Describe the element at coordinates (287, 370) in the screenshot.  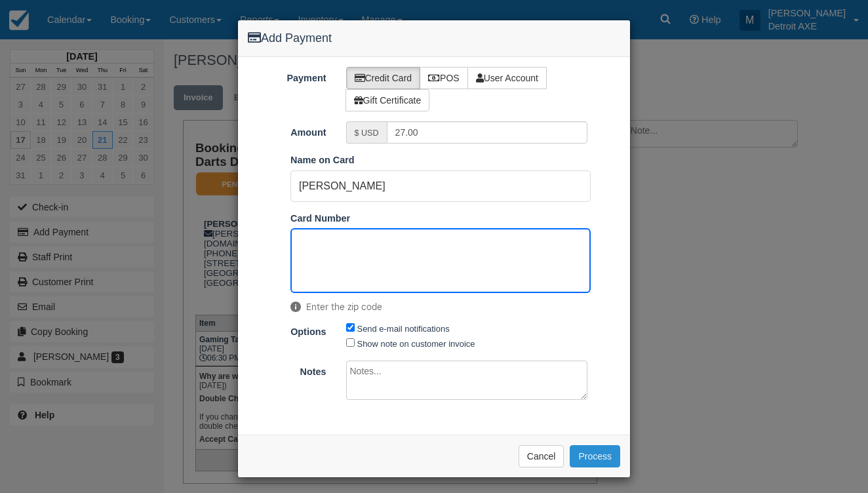
I see `label: Notes` at that location.